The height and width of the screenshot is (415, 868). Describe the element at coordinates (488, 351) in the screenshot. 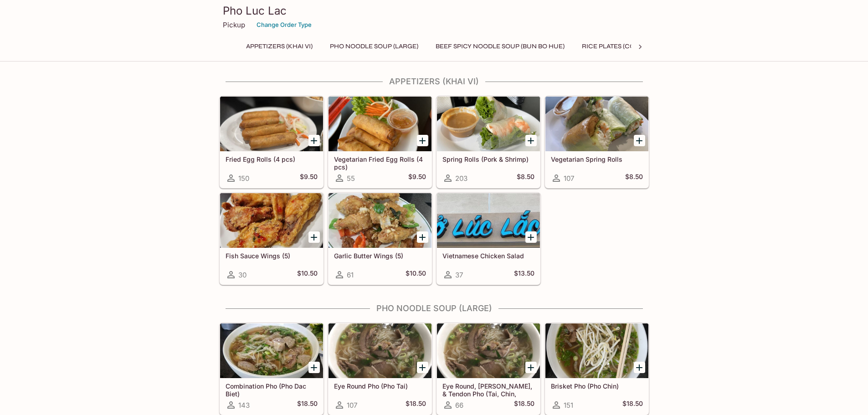

I see `div: Eye Round, Brisket, & Tendon Pho (Tai, Chin, Gan)` at that location.